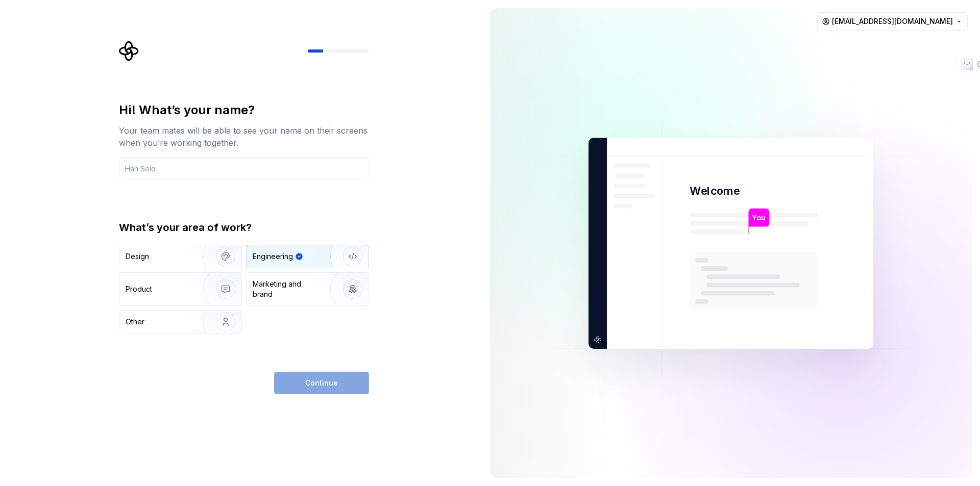  I want to click on div: Engineering, so click(272, 256).